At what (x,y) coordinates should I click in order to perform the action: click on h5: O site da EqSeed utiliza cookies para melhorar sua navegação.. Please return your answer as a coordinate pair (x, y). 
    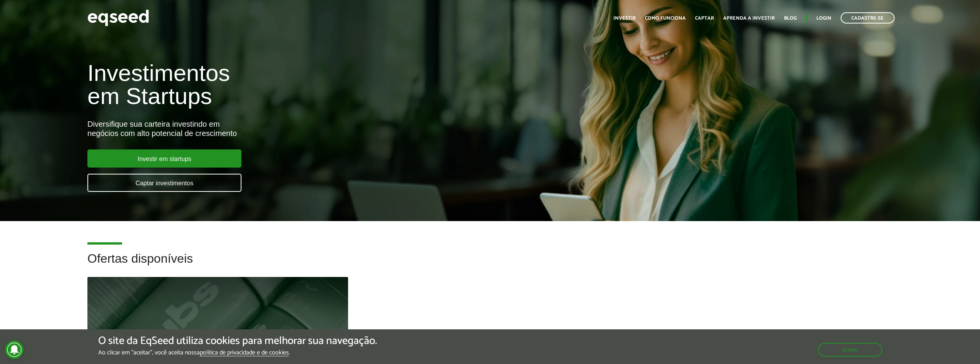
    Looking at the image, I should click on (238, 341).